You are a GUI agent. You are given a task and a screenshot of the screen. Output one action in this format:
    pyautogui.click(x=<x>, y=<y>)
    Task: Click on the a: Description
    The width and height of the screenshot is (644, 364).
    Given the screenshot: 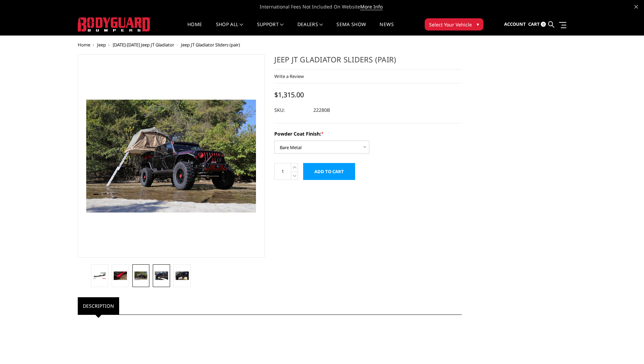 What is the action you would take?
    pyautogui.click(x=99, y=306)
    